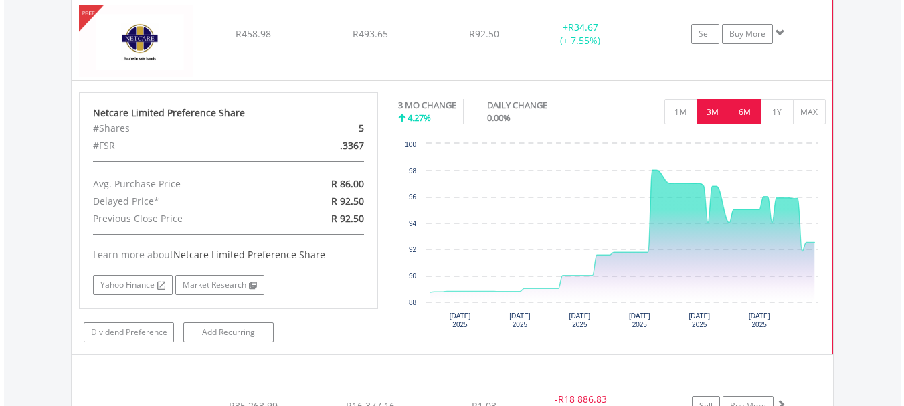  I want to click on span: R458.98, so click(253, 33).